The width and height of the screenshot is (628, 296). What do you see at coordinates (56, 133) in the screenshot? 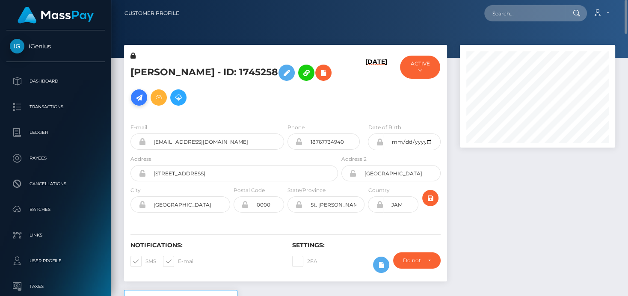
I see `p: Ledger` at bounding box center [56, 133].